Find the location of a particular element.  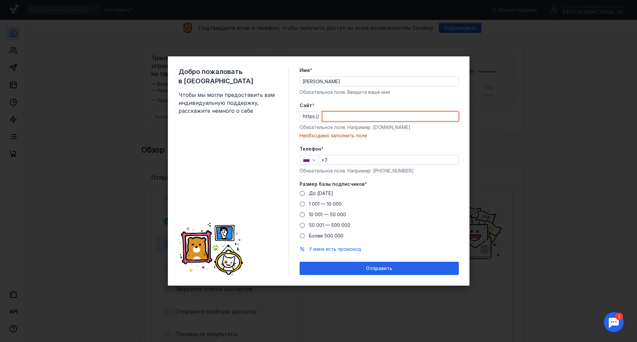

span: 50 001 — 500 000 is located at coordinates (329, 225).